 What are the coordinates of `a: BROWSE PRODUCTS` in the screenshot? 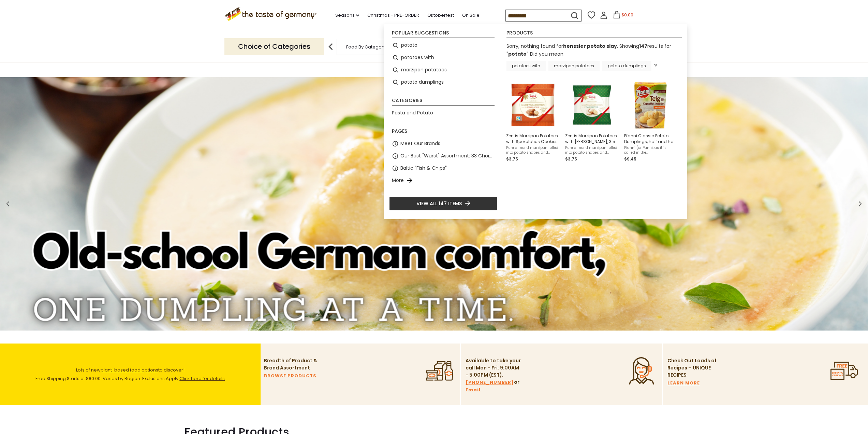 It's located at (291, 376).